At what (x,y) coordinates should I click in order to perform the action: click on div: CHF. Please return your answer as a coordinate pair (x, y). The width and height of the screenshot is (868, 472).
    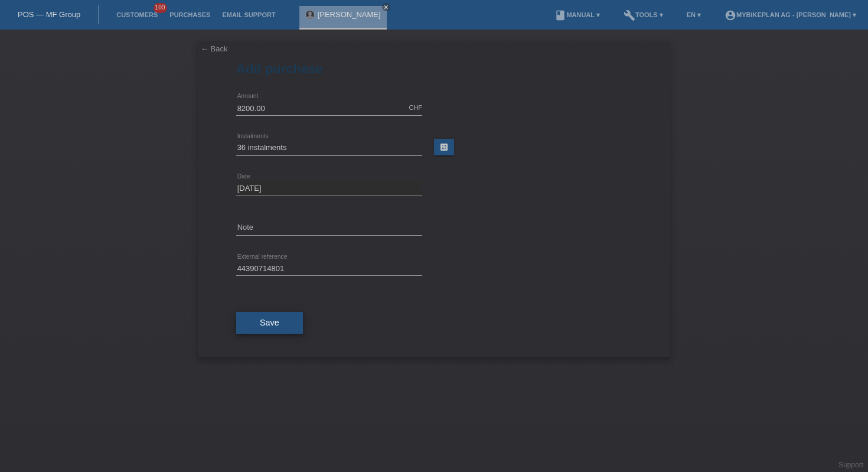
    Looking at the image, I should click on (415, 107).